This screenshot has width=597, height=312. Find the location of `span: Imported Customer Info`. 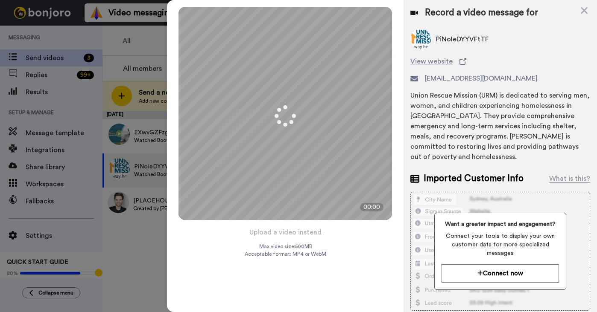

span: Imported Customer Info is located at coordinates (473, 179).